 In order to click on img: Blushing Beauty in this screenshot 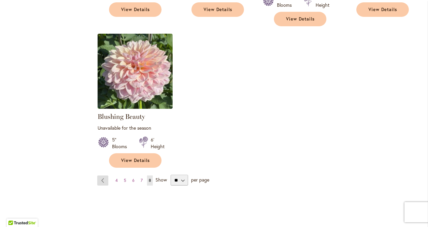, I will do `click(135, 71)`.